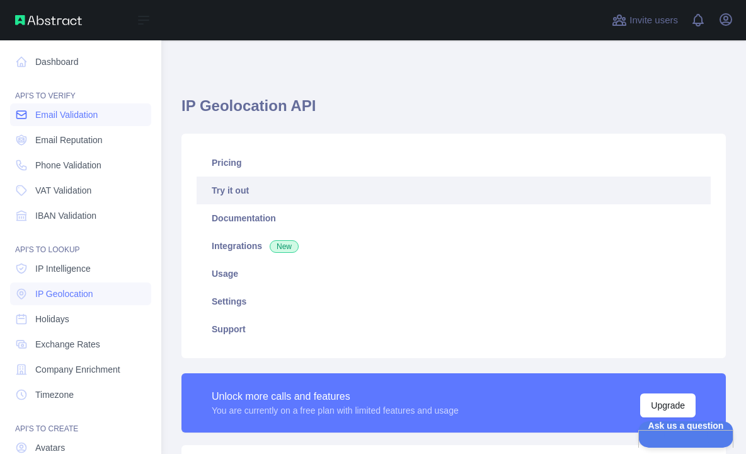  I want to click on a: Dashboard, so click(81, 62).